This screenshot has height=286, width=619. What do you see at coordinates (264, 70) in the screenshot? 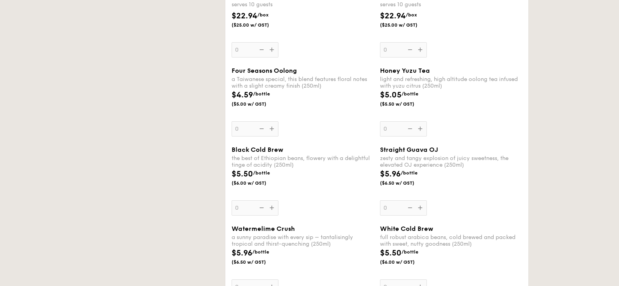
I see `span: Four Seasons Oolong` at bounding box center [264, 70].